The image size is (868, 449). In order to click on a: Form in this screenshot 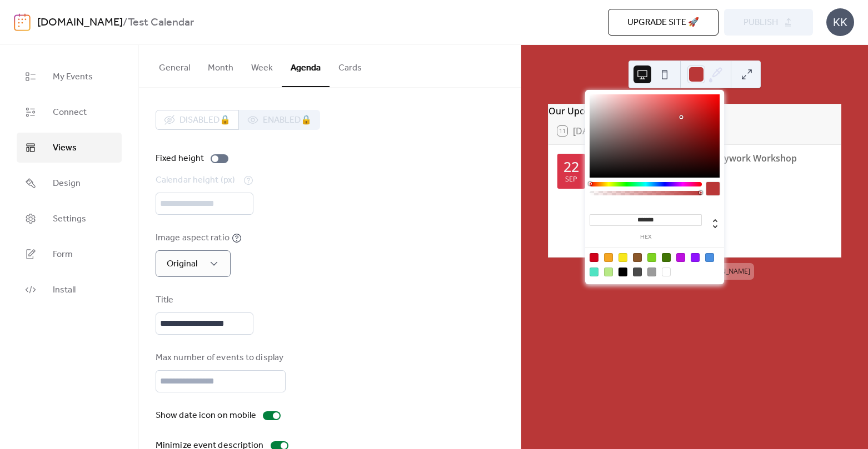, I will do `click(69, 254)`.